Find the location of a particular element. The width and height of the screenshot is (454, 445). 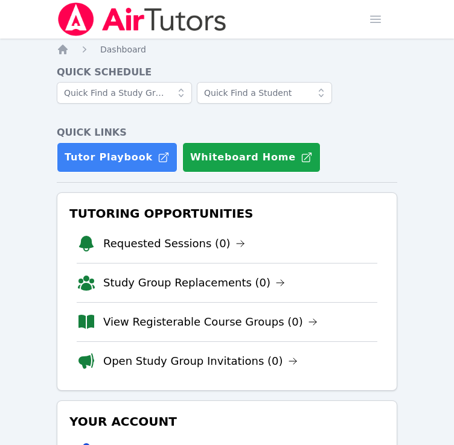

a: Tutor Playbook is located at coordinates (117, 158).